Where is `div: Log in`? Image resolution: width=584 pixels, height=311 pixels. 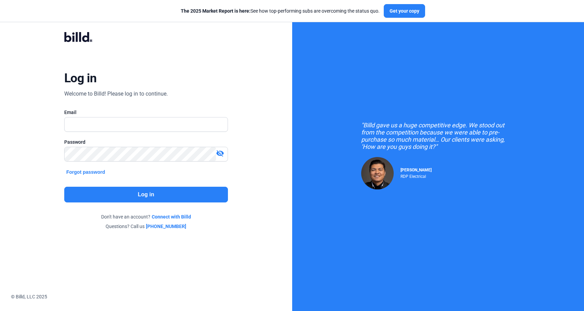
div: Log in is located at coordinates (80, 78).